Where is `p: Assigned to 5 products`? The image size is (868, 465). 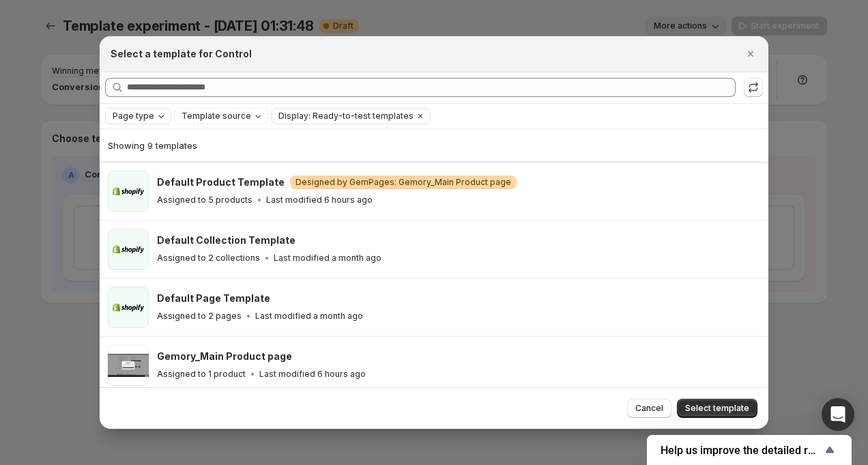
p: Assigned to 5 products is located at coordinates (205, 200).